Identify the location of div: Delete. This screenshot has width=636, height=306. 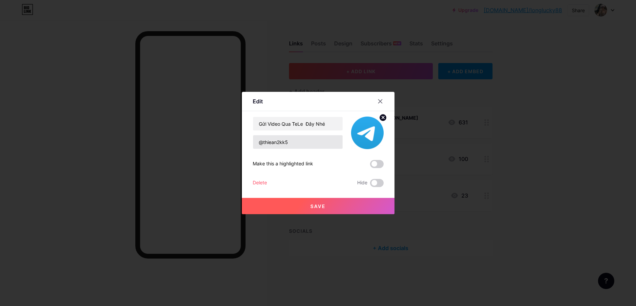
(260, 183).